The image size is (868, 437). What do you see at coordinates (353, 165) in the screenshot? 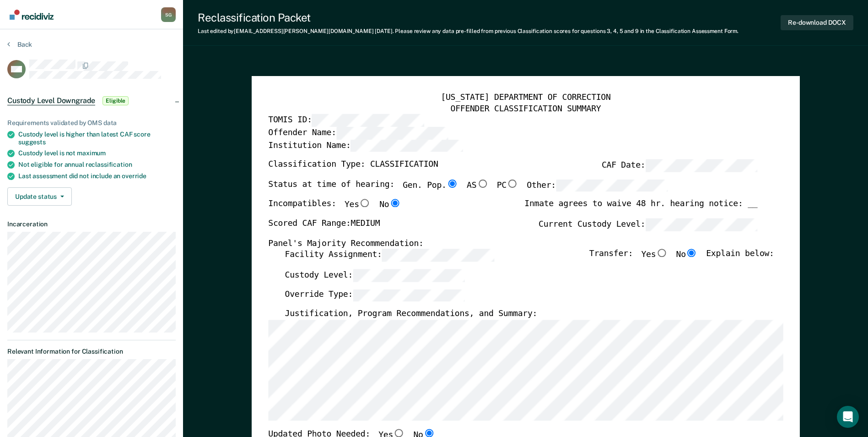
I see `label: Classification Type: CLASSIFICATION` at bounding box center [353, 165].